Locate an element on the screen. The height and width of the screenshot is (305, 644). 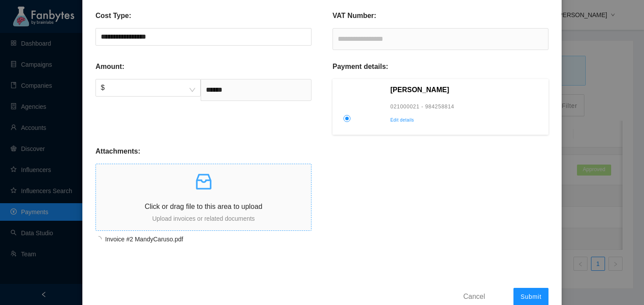
span: Invoice #2 MandyCaruso.pdf is located at coordinates (201, 239).